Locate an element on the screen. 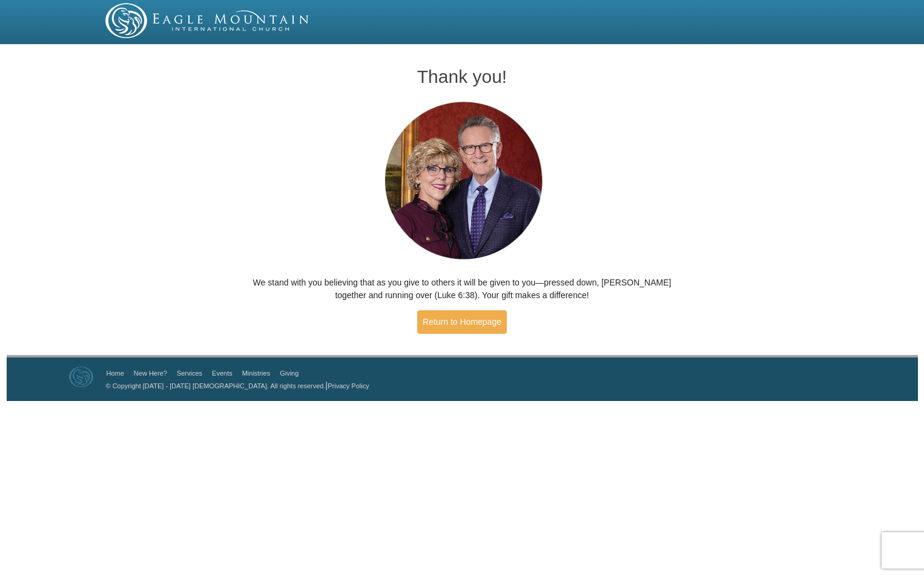 This screenshot has height=577, width=924. a: Return to Homepage is located at coordinates (462, 322).